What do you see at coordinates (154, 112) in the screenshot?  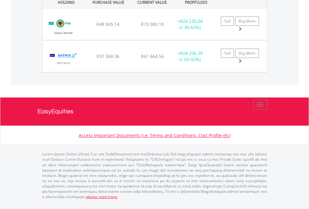 I see `a: EasyEquities` at bounding box center [154, 112].